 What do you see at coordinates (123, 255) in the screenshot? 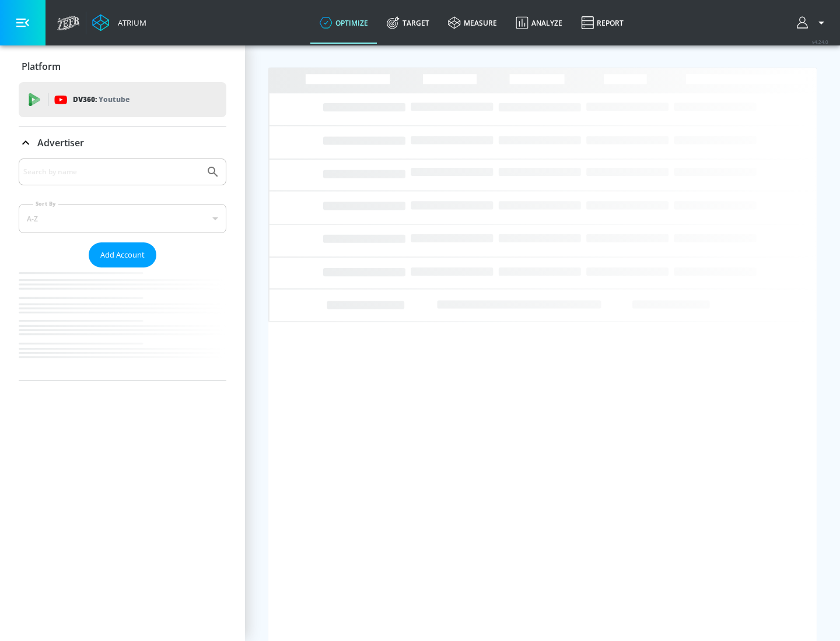
I see `button: Add Account` at bounding box center [123, 255].